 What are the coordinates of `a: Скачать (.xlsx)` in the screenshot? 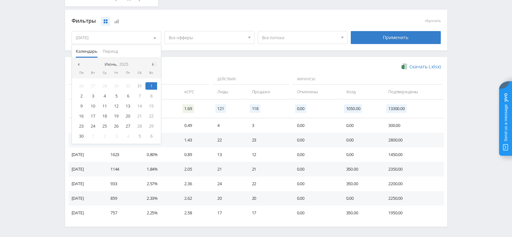 It's located at (421, 67).